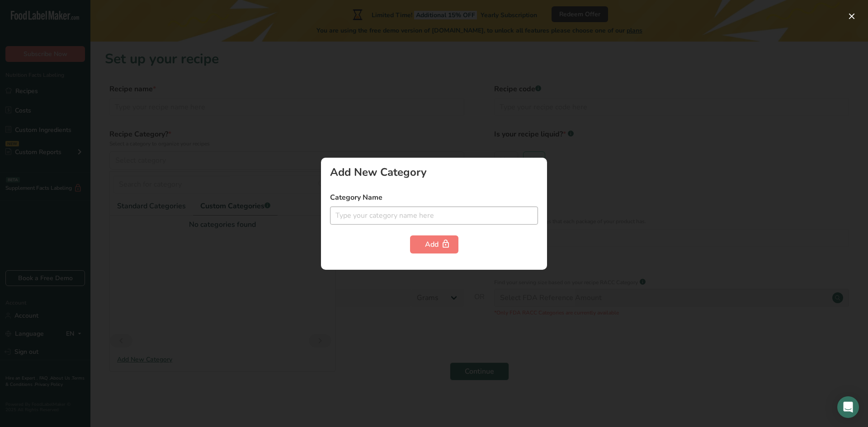 The height and width of the screenshot is (427, 868). Describe the element at coordinates (434, 215) in the screenshot. I see `input: Type your category name here` at that location.